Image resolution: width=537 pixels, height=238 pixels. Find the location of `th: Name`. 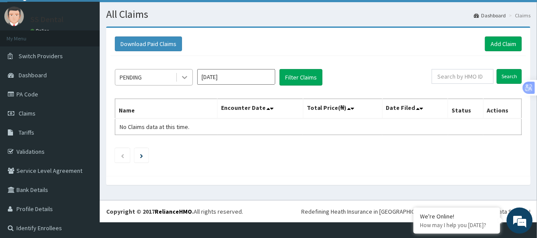

th: Name is located at coordinates (167, 109).